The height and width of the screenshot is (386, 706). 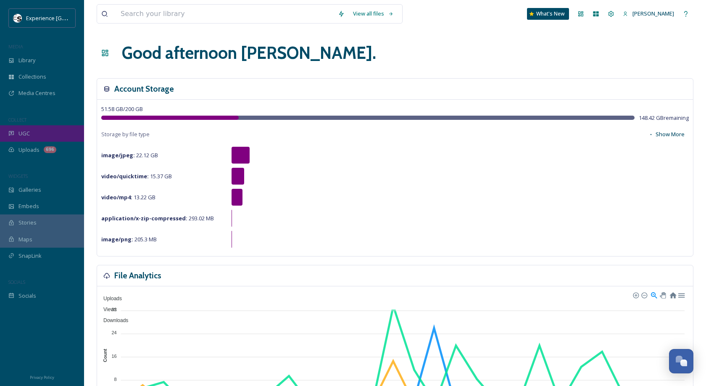 I want to click on a: What's New, so click(x=548, y=14).